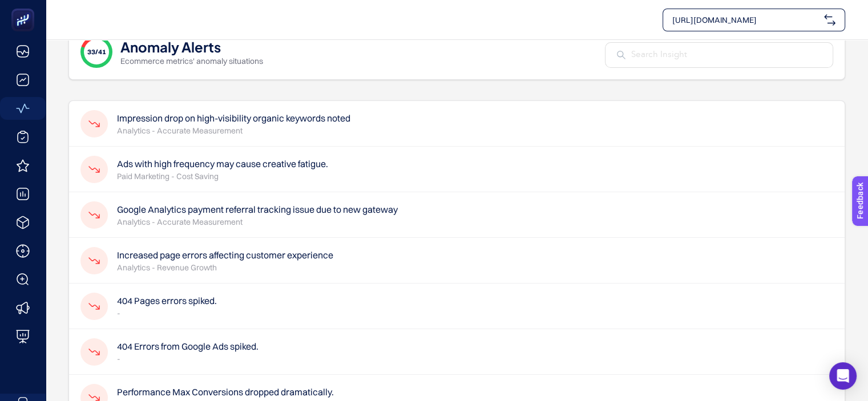  I want to click on p: Ecommerce metrics' anomaly situations, so click(191, 61).